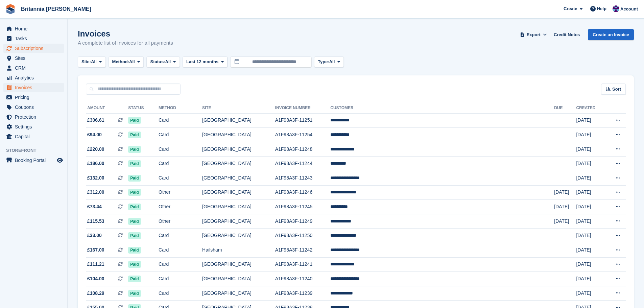  What do you see at coordinates (96, 278) in the screenshot?
I see `span: £104.00` at bounding box center [96, 278].